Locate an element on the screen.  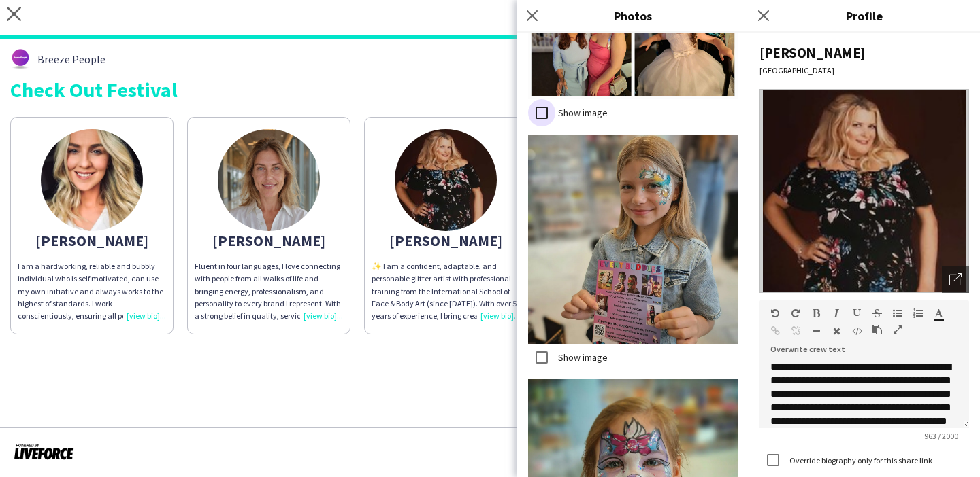
img: Crew photo 674339 is located at coordinates (633, 239).